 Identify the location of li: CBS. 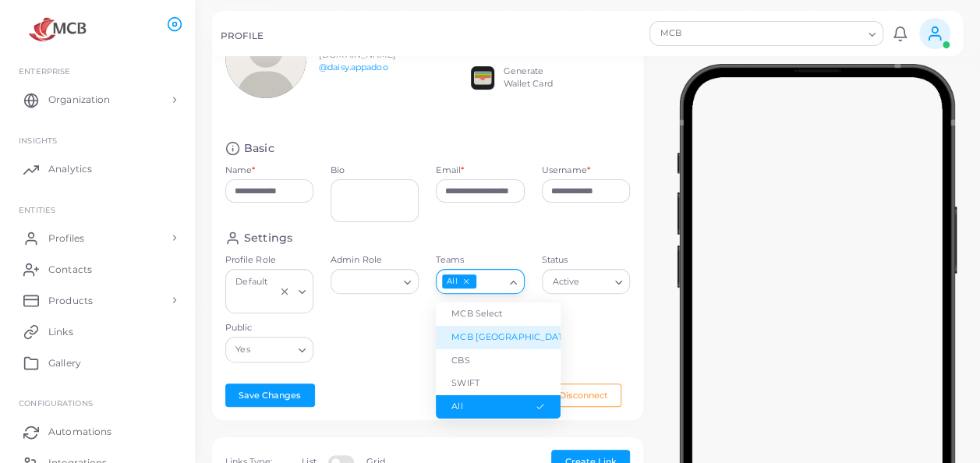
(499, 361).